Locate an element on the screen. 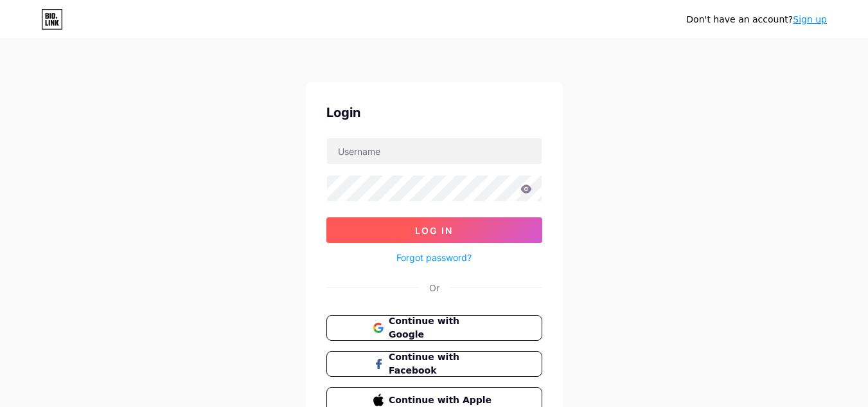  button: Continue with Google is located at coordinates (434, 328).